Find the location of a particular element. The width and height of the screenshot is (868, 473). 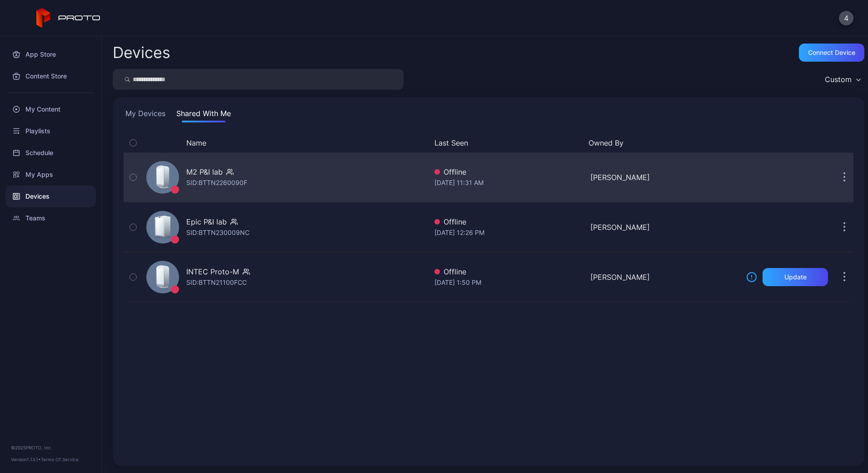

div: M2 P&I lab is located at coordinates (204, 172).